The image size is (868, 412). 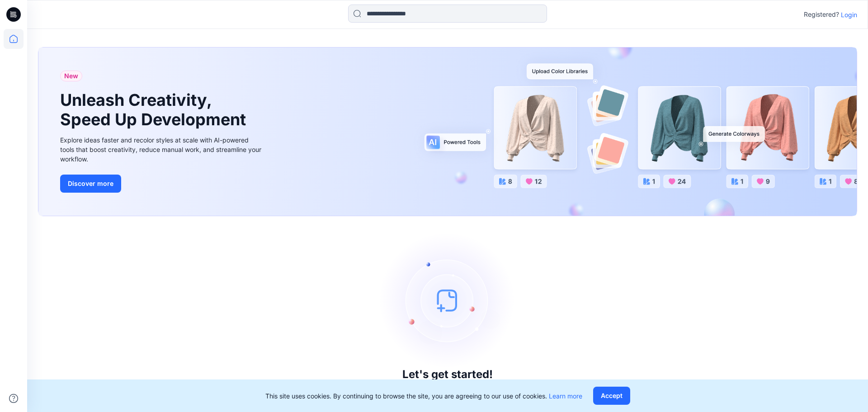 I want to click on h1: Unleash Creativity, Speed Up Development, so click(x=155, y=110).